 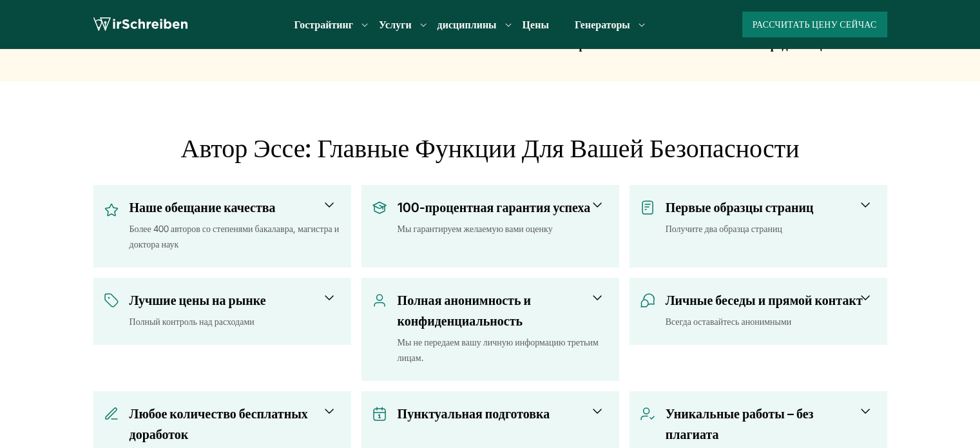 I want to click on font: Всегда оставайтесь анонимными, so click(x=729, y=321).